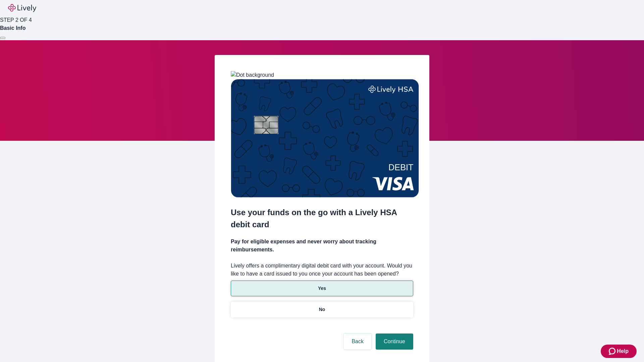 The width and height of the screenshot is (644, 362). I want to click on span: Help, so click(622, 351).